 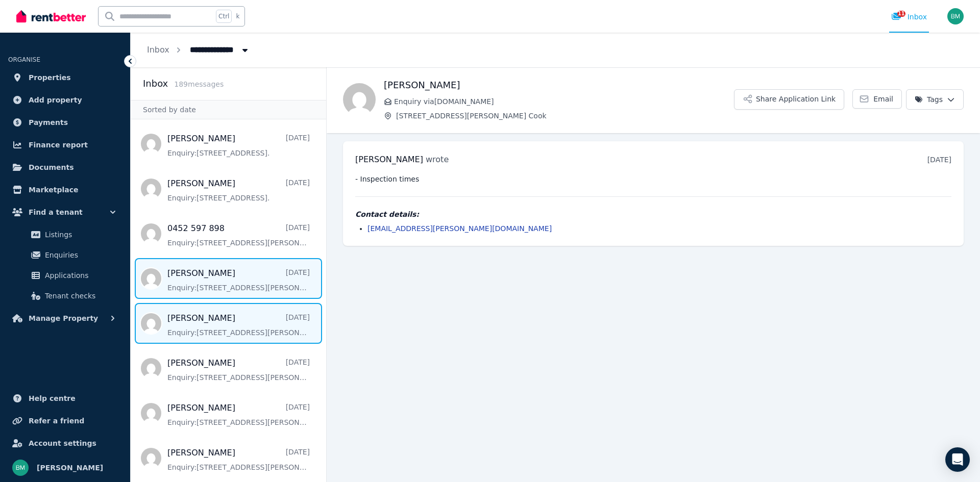 What do you see at coordinates (909, 17) in the screenshot?
I see `div: Inbox` at bounding box center [909, 17].